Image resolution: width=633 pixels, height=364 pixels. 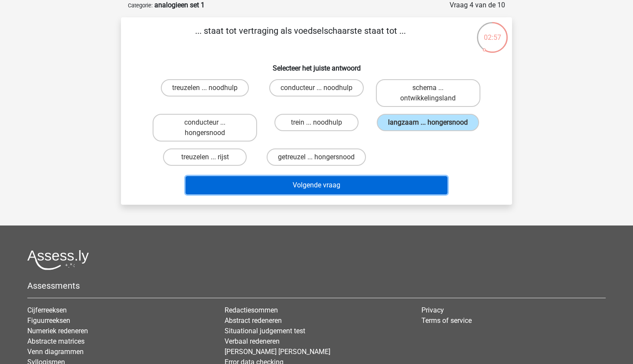 I want to click on label: getreuzel ... hongersnood, so click(x=316, y=157).